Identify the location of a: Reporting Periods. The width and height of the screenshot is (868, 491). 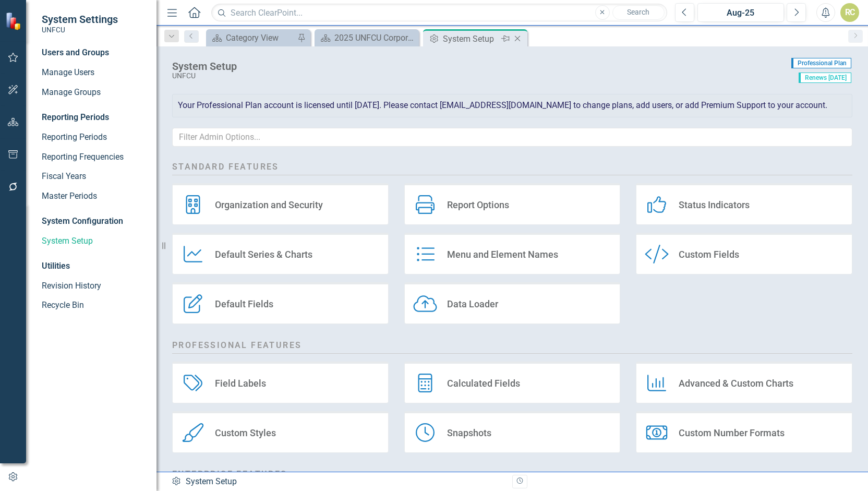
(94, 138).